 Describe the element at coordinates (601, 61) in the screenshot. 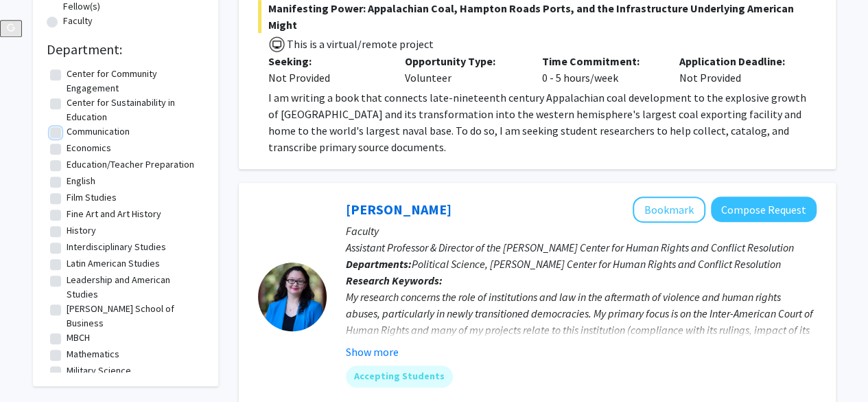

I see `p: Time Commitment:` at that location.